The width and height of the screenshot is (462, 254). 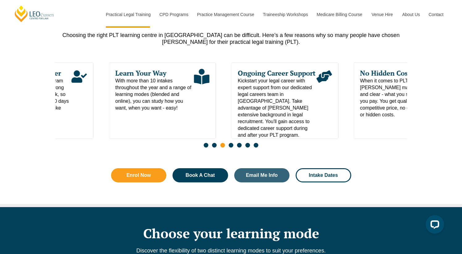 What do you see at coordinates (138, 175) in the screenshot?
I see `span: Enrol Now` at bounding box center [138, 175].